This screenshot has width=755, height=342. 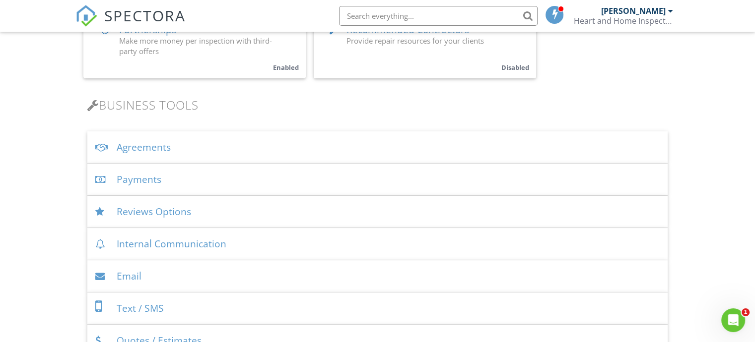 I want to click on div: Text / SMS, so click(x=377, y=309).